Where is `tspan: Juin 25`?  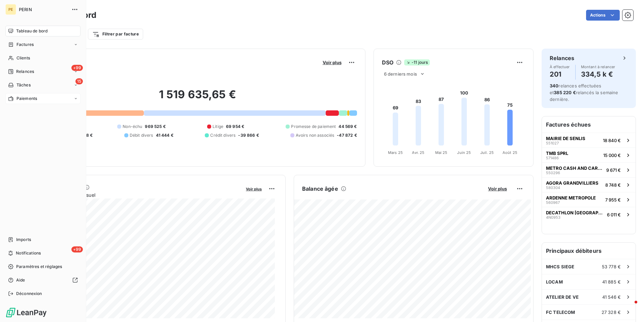
tspan: Juin 25 is located at coordinates (464, 152).